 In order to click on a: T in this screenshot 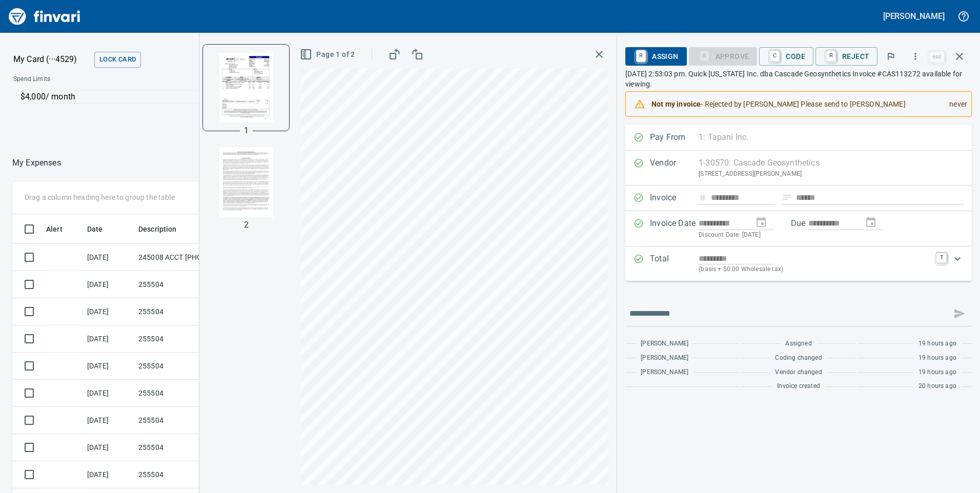, I will do `click(942, 258)`.